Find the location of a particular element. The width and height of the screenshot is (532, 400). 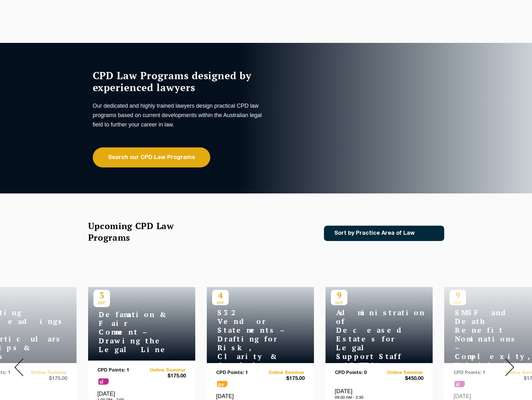

span: $450.00 is located at coordinates (401, 379).